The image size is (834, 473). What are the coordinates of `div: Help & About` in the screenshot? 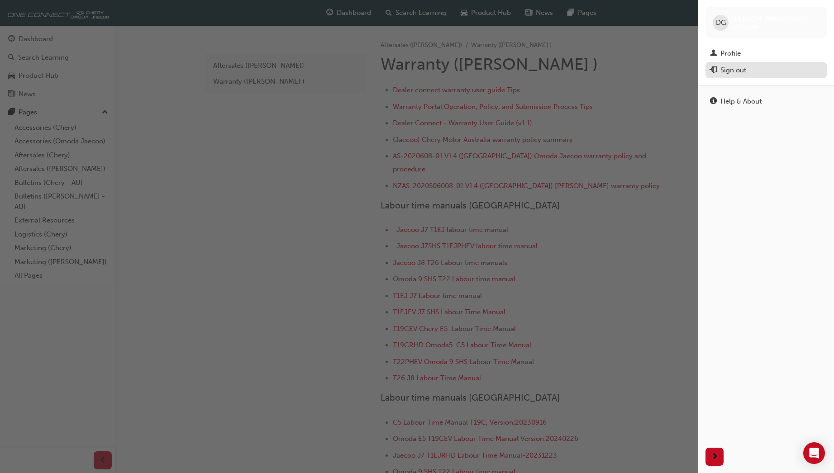 It's located at (740, 101).